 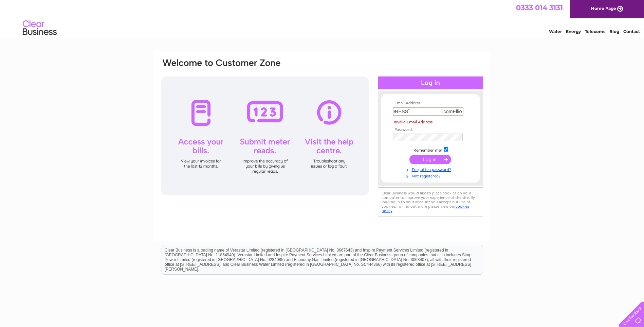 I want to click on span: 0333 014 3131, so click(x=539, y=8).